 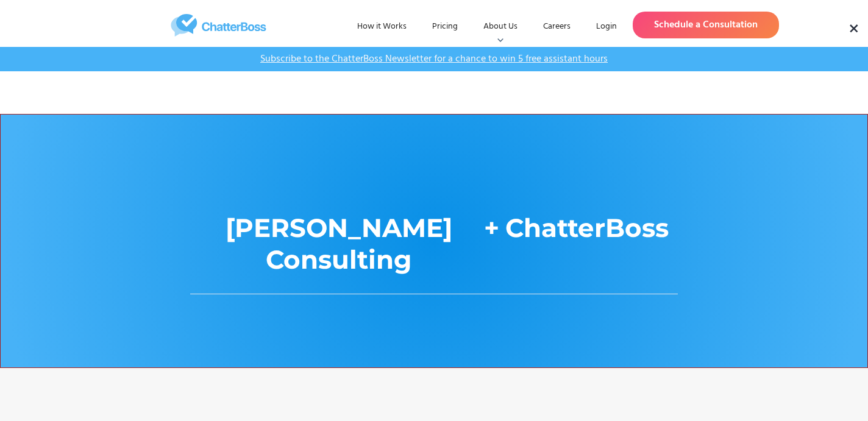 What do you see at coordinates (607, 27) in the screenshot?
I see `a: Login` at bounding box center [607, 27].